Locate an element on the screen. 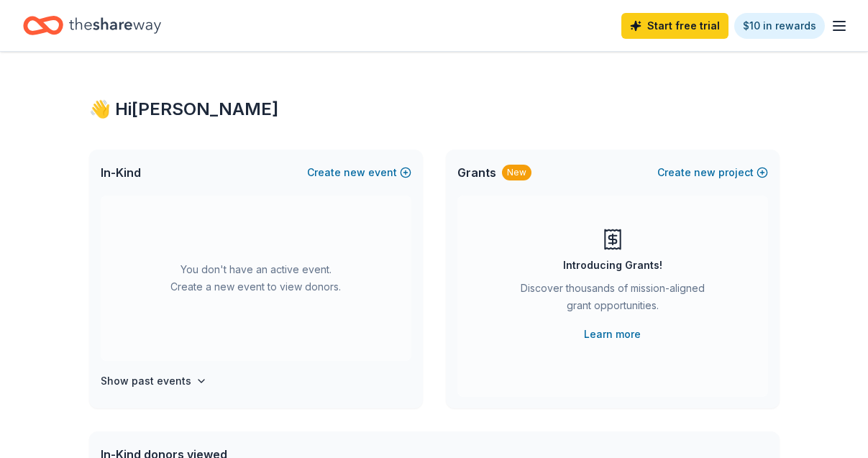 Image resolution: width=868 pixels, height=458 pixels. div: Introducing Grants! is located at coordinates (613, 266).